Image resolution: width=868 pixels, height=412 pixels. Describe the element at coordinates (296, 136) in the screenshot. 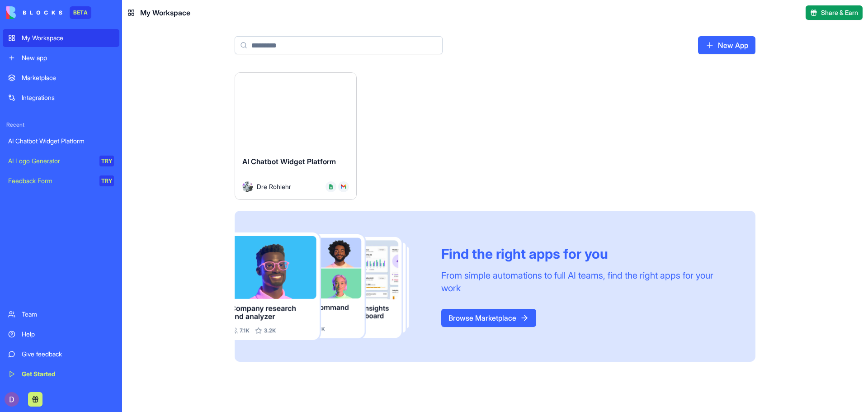

I see `a: AI Chatbot Widget PlatformAvatarDre Rohlehr` at that location.